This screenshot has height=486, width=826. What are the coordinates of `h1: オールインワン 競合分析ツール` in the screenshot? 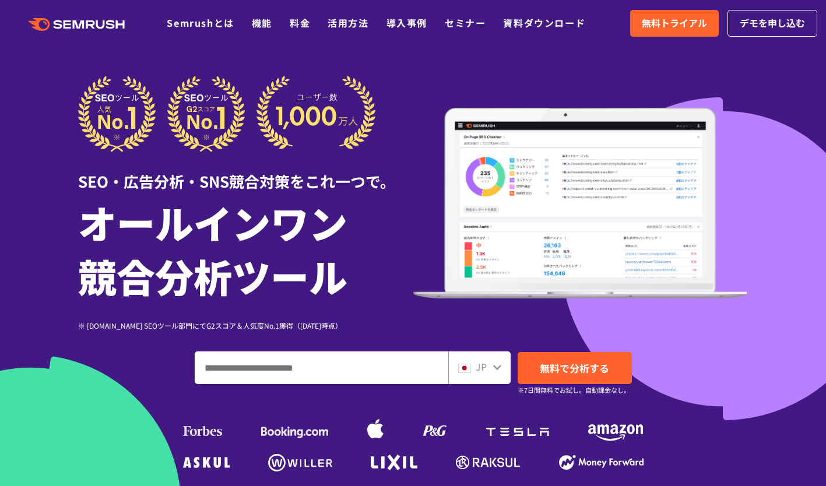 It's located at (245, 249).